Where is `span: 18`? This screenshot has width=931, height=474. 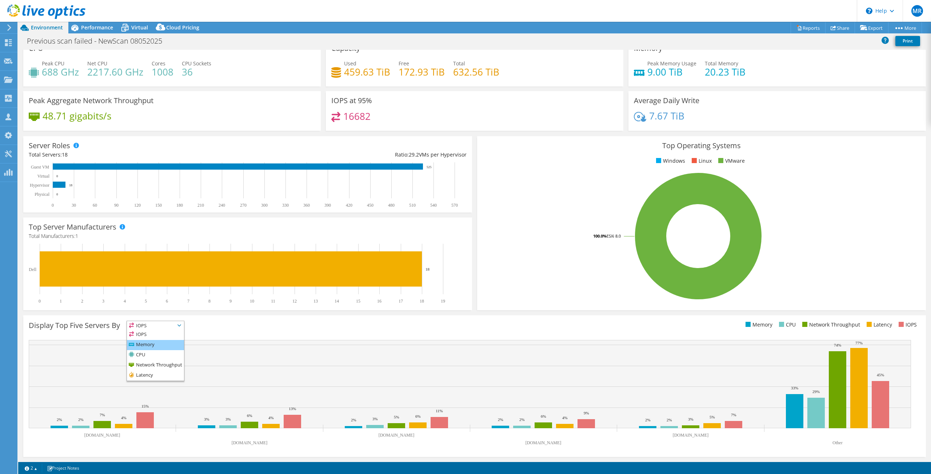 span: 18 is located at coordinates (65, 155).